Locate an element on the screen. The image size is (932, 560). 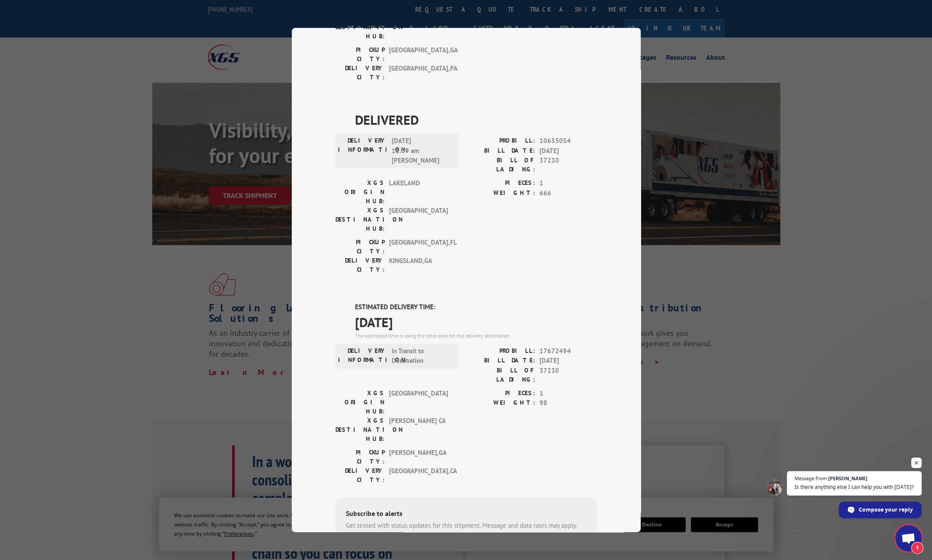
span: Compose your reply is located at coordinates (886, 510).